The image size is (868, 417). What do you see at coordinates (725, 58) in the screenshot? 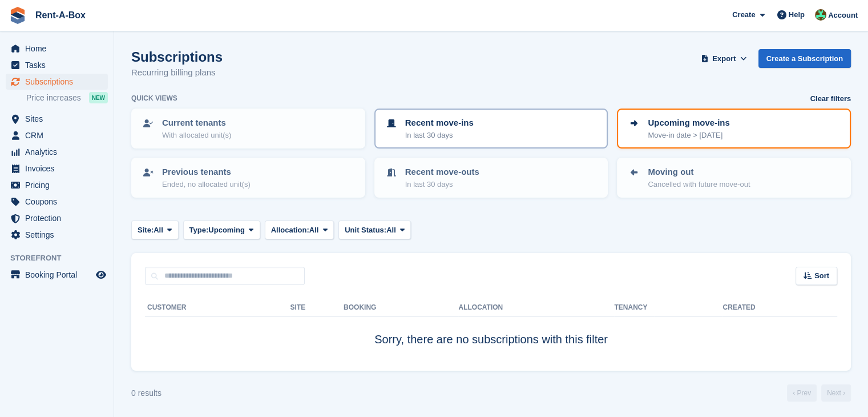
I see `button: Export` at bounding box center [725, 58].